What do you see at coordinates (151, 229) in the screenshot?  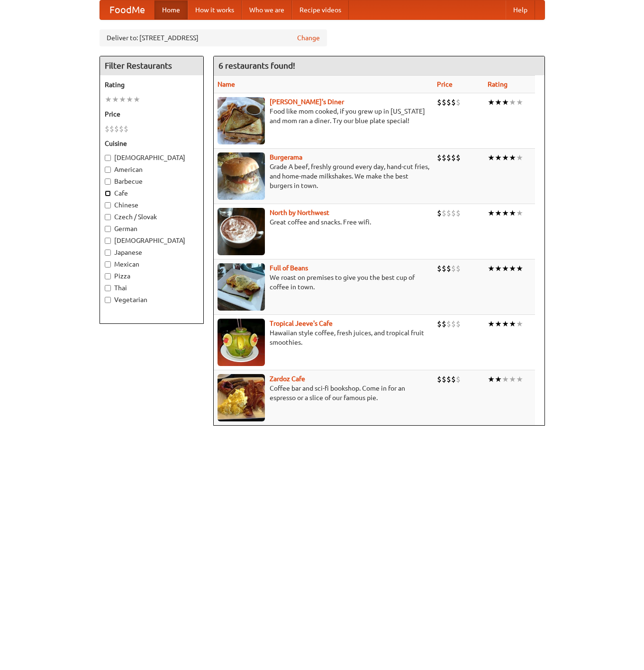 I see `label: German` at bounding box center [151, 229].